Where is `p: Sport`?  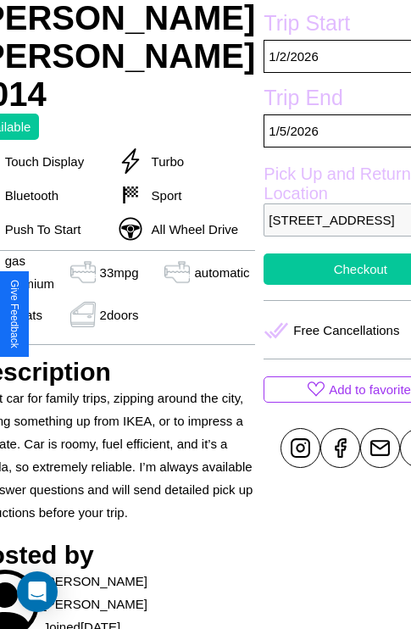
p: Sport is located at coordinates (163, 195).